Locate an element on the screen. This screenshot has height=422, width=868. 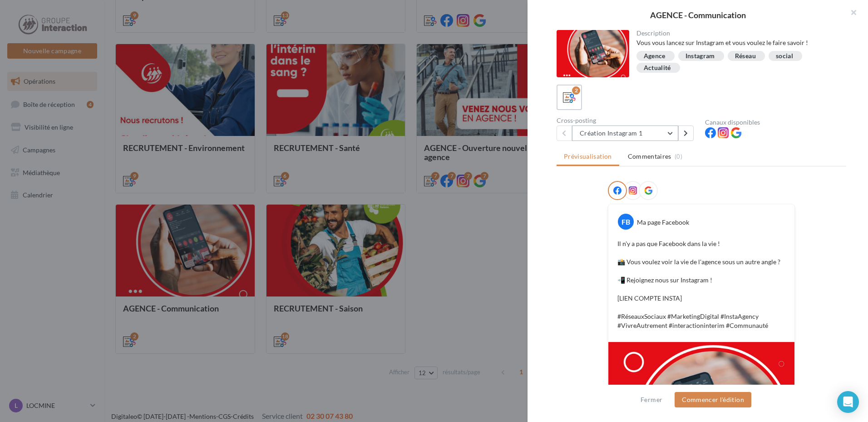
div: Open Intercom Messenger is located at coordinates (848, 402).